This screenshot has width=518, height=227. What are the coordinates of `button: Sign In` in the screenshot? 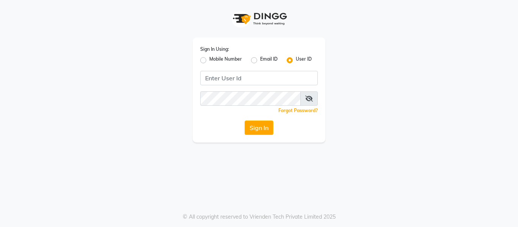 It's located at (259, 128).